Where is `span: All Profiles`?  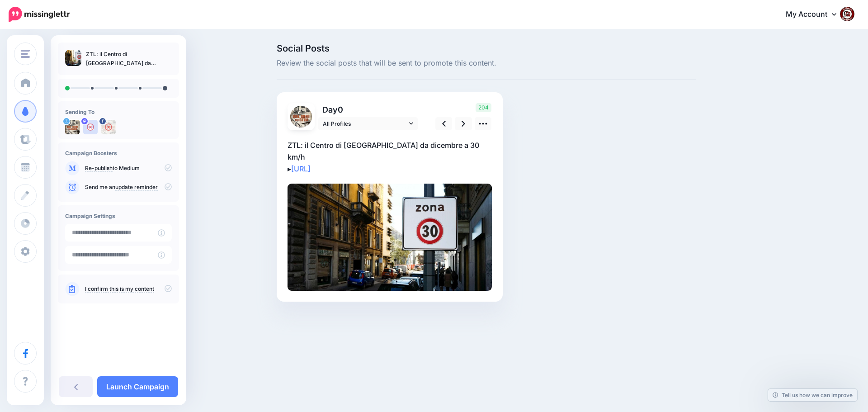
span: All Profiles is located at coordinates (365, 124).